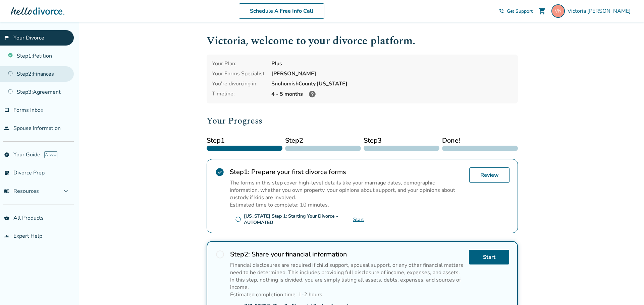 This screenshot has height=305, width=644. What do you see at coordinates (392, 64) in the screenshot?
I see `div: Plus` at bounding box center [392, 64].